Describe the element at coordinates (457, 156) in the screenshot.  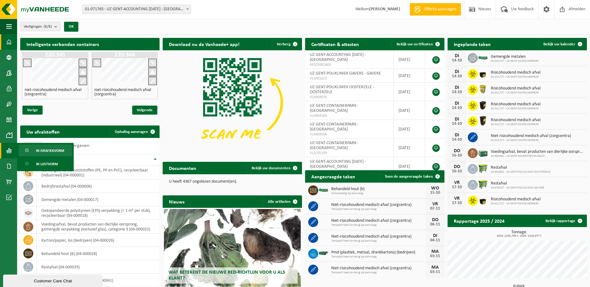
I see `div: 16-10` at that location.